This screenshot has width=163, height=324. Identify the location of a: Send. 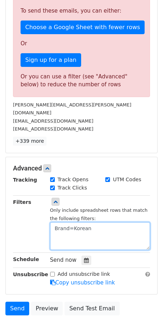
(17, 309).